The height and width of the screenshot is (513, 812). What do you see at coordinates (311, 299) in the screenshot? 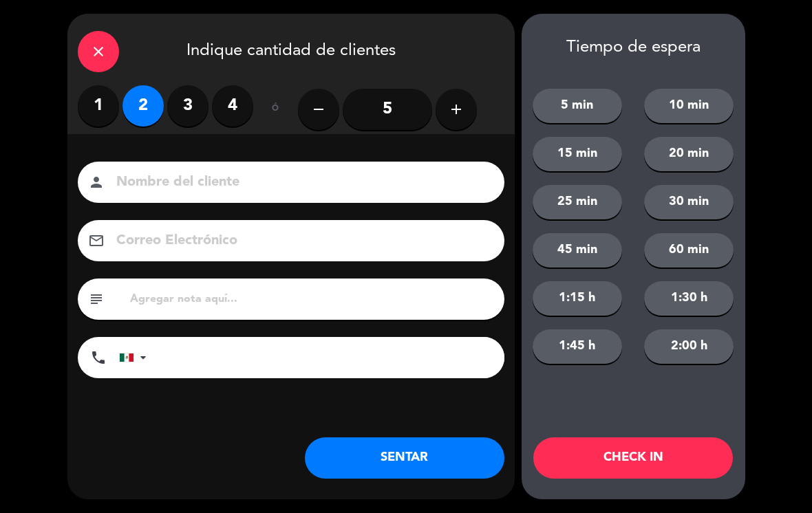
I see `input: Agregar nota aquí...` at bounding box center [311, 299].